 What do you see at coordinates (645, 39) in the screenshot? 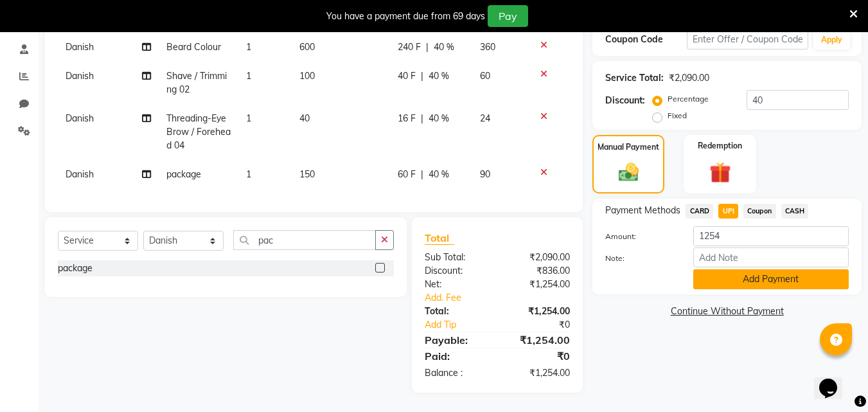
I see `div: Coupon Code` at bounding box center [645, 39].